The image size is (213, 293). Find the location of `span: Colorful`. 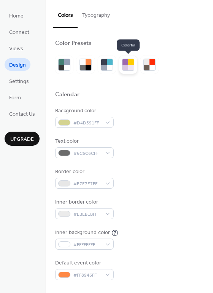

span: Colorful is located at coordinates (128, 45).